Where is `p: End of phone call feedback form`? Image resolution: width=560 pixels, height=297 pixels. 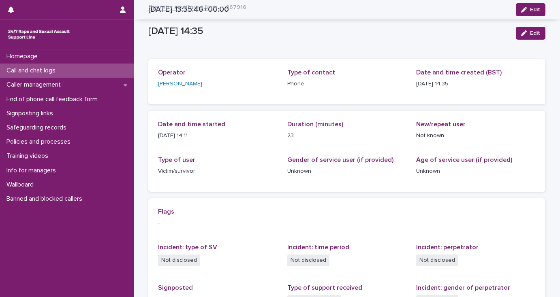
p: End of phone call feedback form is located at coordinates (53, 99).